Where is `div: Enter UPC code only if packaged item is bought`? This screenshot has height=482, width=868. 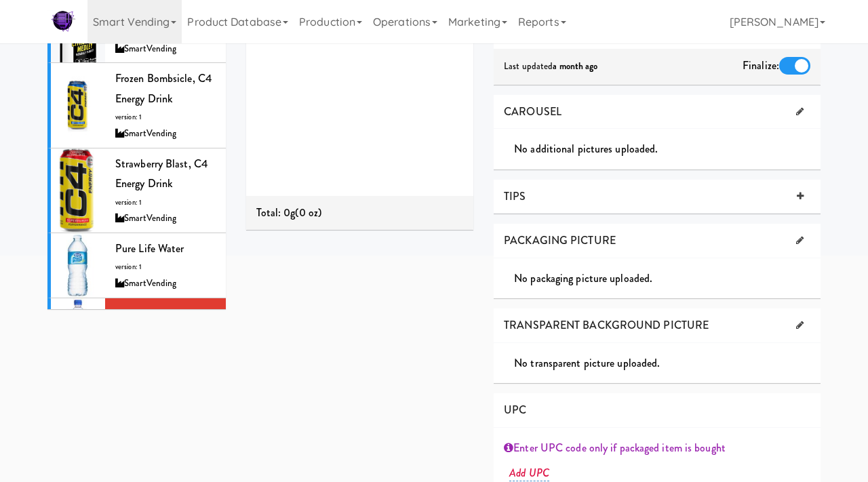
div: Enter UPC code only if packaged item is bought is located at coordinates (657, 448).